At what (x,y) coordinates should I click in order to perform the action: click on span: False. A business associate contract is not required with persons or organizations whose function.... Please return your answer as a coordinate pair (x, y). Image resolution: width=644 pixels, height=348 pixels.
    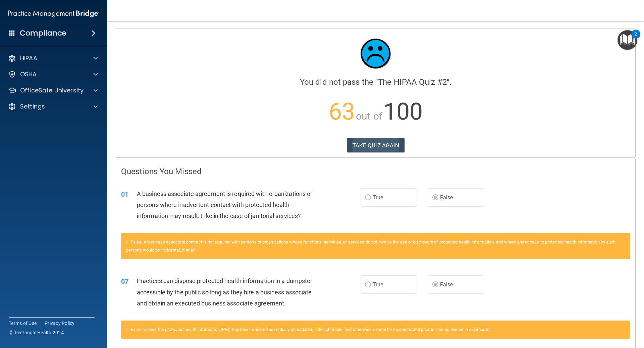
    Looking at the image, I should click on (371, 246).